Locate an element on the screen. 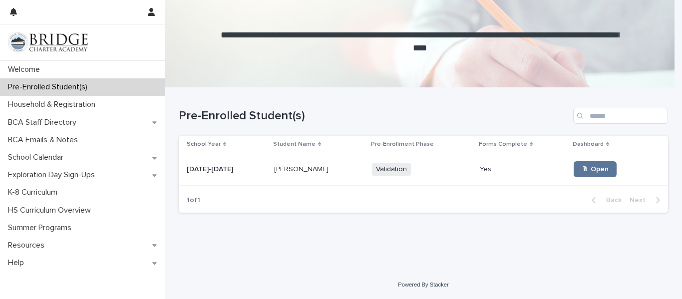 The image size is (682, 299). p: BCA Staff Directory is located at coordinates (44, 122).